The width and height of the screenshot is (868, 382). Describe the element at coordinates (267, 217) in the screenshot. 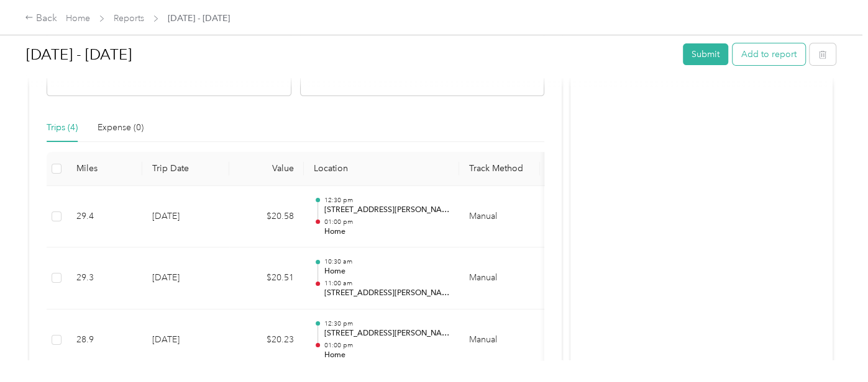

I see `td: $20.58` at that location.